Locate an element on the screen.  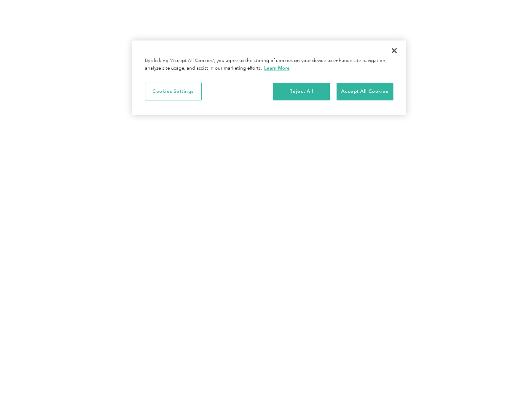
div: Cookie banner is located at coordinates (269, 78).